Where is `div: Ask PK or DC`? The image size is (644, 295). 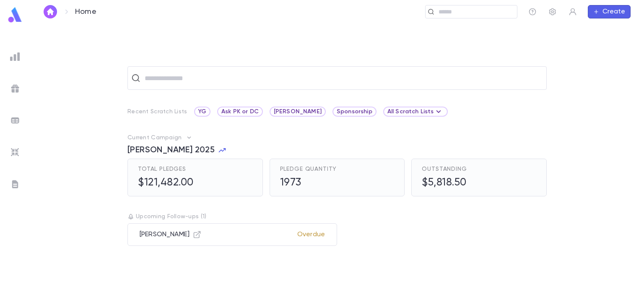
div: Ask PK or DC is located at coordinates (240, 112).